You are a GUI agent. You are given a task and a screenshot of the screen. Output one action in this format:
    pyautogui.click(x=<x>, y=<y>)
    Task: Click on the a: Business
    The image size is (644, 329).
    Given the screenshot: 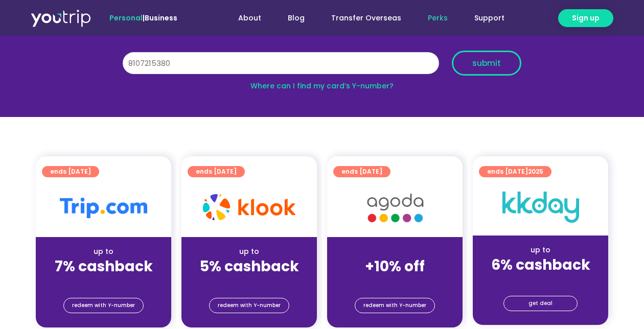 What is the action you would take?
    pyautogui.click(x=161, y=18)
    